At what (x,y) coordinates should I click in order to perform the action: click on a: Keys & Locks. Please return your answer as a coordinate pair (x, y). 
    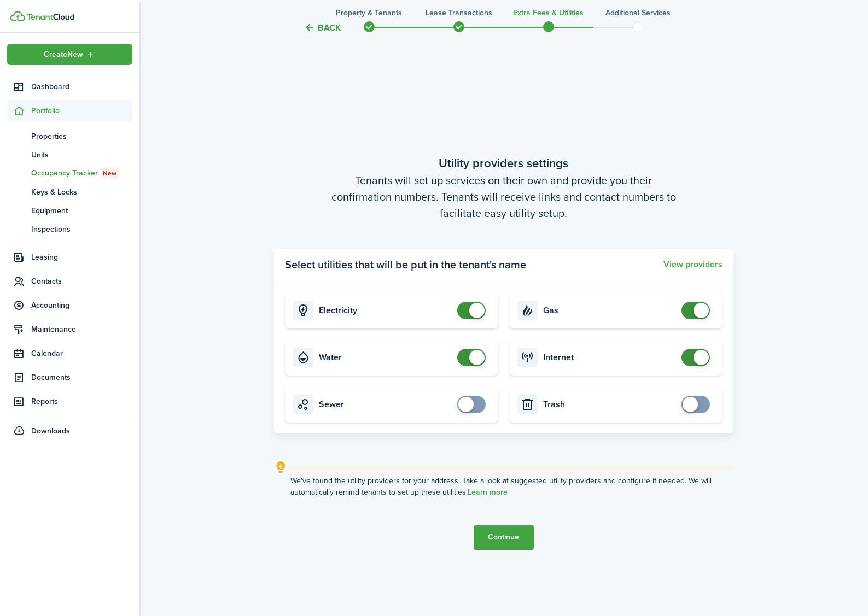
    Looking at the image, I should click on (70, 192).